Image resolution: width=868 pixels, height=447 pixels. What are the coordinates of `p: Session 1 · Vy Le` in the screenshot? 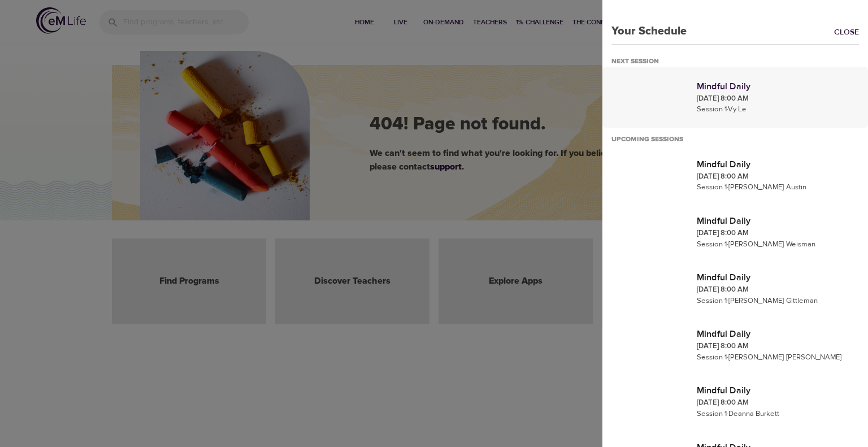 It's located at (778, 110).